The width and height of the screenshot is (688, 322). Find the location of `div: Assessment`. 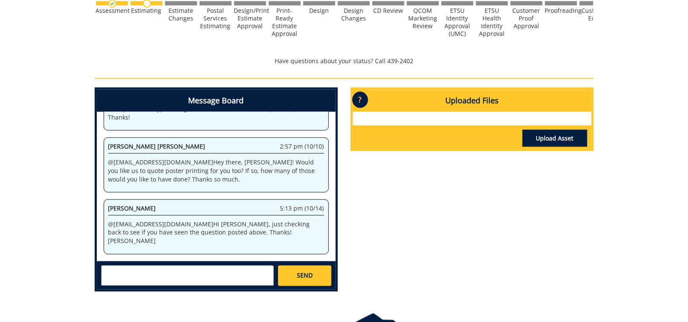

div: Assessment is located at coordinates (112, 11).